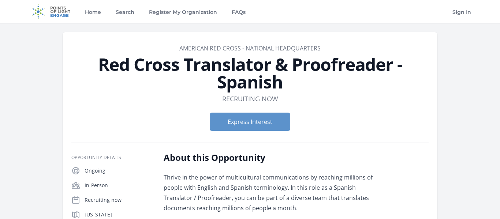  Describe the element at coordinates (271, 158) in the screenshot. I see `h2: About this Opportunity` at that location.